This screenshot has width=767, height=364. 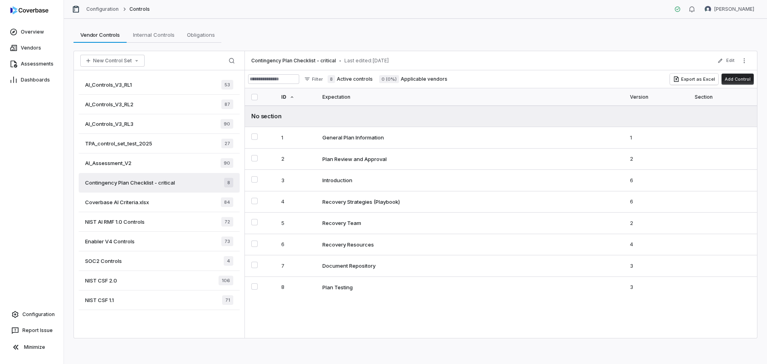 What do you see at coordinates (228, 300) in the screenshot?
I see `span: 71` at bounding box center [228, 300].